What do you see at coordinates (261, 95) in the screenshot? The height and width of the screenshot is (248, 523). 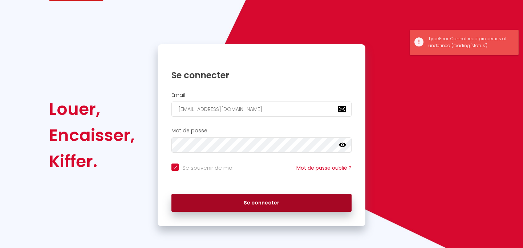 I see `h2: Email` at bounding box center [261, 95].